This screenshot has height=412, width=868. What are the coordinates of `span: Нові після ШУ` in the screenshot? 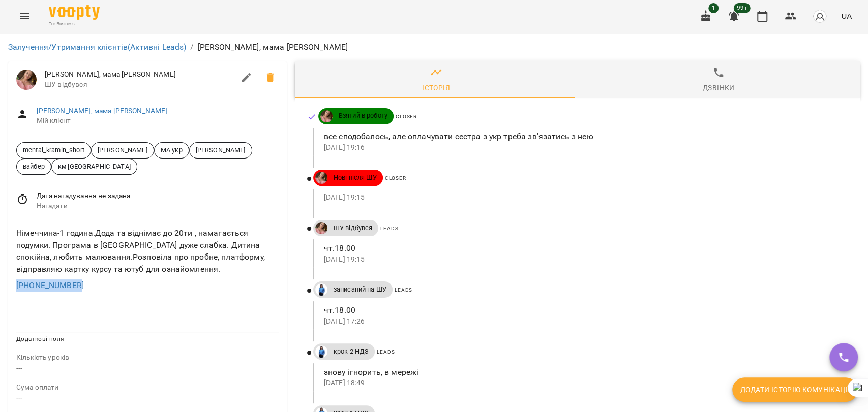 It's located at (355, 178).